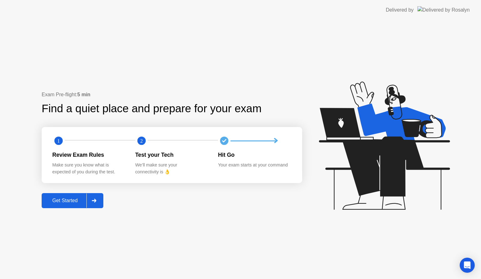 The width and height of the screenshot is (481, 279). What do you see at coordinates (400, 10) in the screenshot?
I see `div: Delivered by` at bounding box center [400, 10].